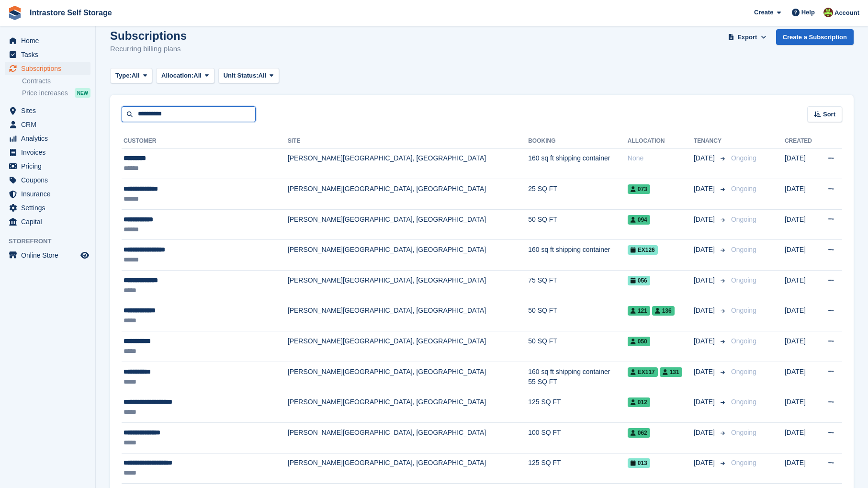 Image resolution: width=868 pixels, height=488 pixels. Describe the element at coordinates (50, 194) in the screenshot. I see `span: Insurance` at that location.